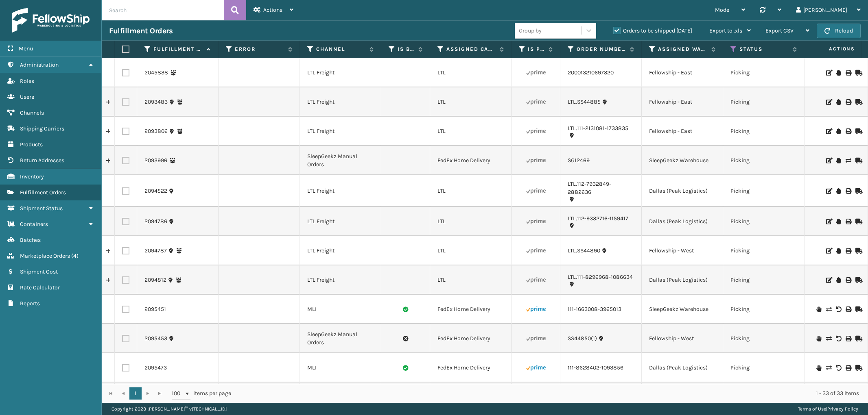  Describe the element at coordinates (202, 394) in the screenshot. I see `span: items per page` at that location.